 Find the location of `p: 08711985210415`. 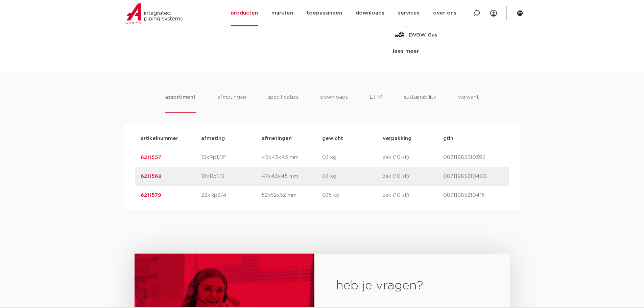

p: 08711985210415 is located at coordinates (473, 195).